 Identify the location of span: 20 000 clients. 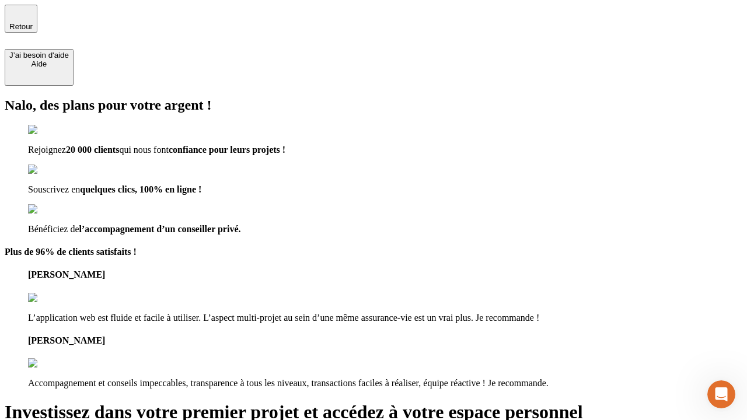
(93, 149).